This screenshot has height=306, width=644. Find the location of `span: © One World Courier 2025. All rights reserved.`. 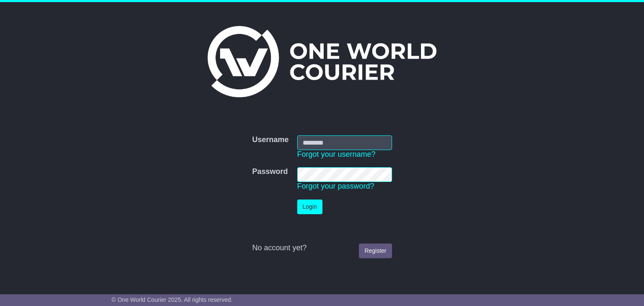

span: © One World Courier 2025. All rights reserved. is located at coordinates (172, 300).